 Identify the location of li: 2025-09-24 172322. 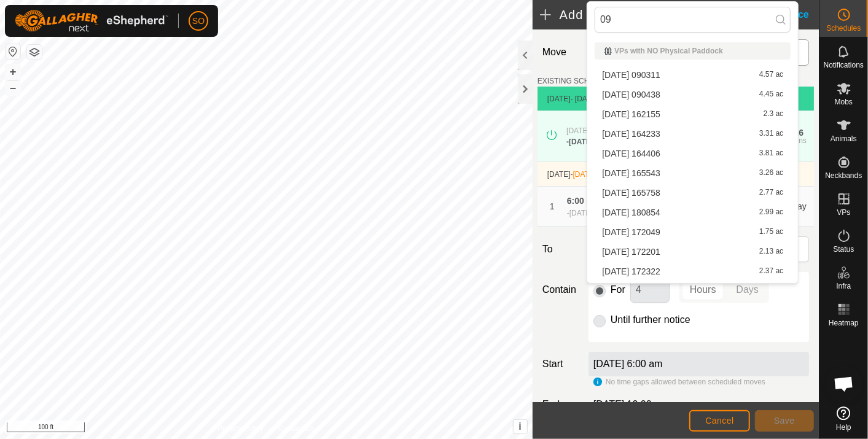
(692, 271).